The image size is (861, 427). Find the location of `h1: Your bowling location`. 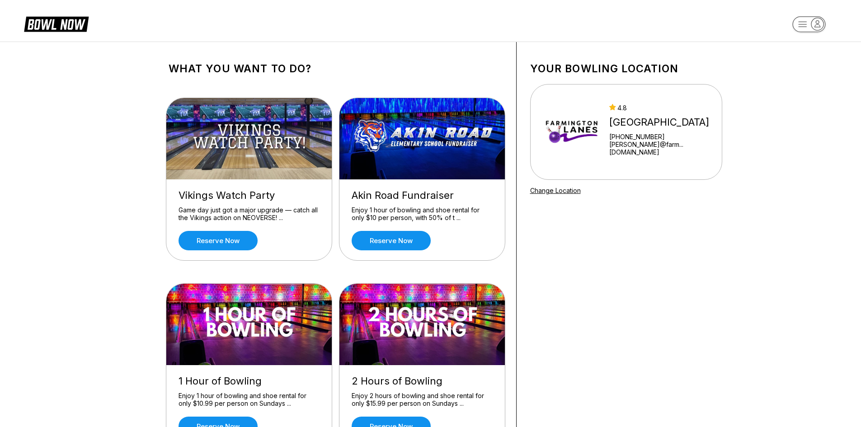

h1: Your bowling location is located at coordinates (626, 69).